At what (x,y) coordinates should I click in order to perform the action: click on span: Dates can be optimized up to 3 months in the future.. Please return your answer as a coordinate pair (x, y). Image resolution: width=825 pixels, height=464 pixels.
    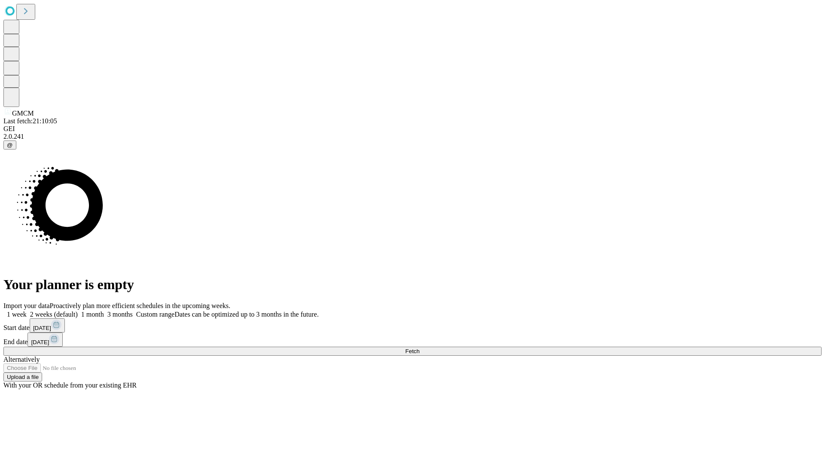
    Looking at the image, I should click on (246, 314).